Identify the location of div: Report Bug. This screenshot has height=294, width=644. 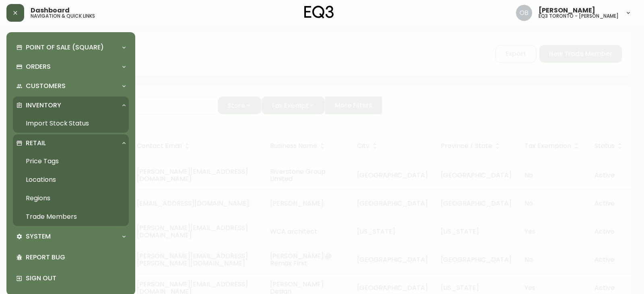
(71, 257).